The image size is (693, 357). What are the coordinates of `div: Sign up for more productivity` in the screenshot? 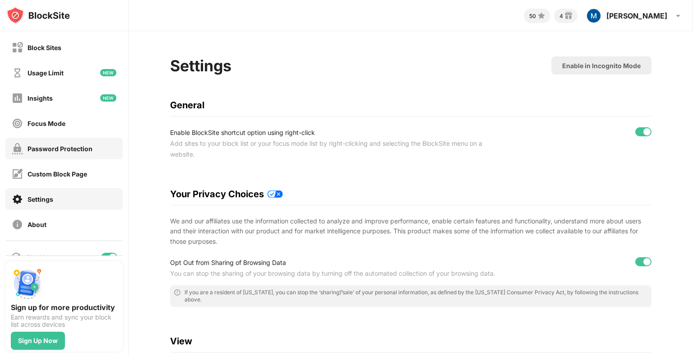 It's located at (64, 307).